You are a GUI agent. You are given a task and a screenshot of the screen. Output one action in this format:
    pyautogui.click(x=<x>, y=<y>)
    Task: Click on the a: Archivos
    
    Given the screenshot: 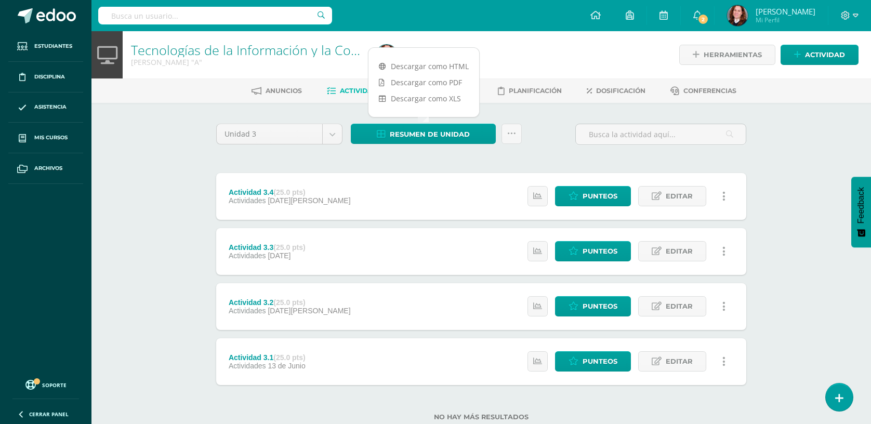 What is the action you would take?
    pyautogui.click(x=46, y=168)
    